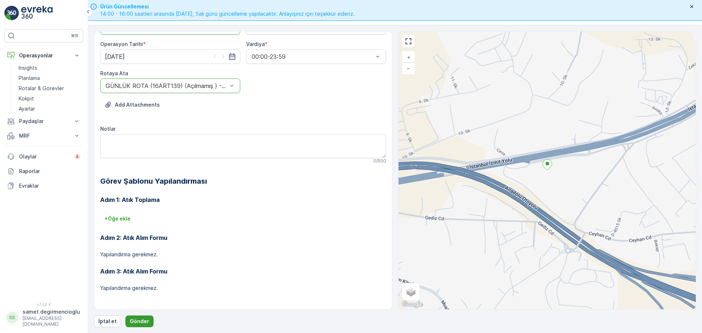  Describe the element at coordinates (77, 157) in the screenshot. I see `p: 4` at that location.